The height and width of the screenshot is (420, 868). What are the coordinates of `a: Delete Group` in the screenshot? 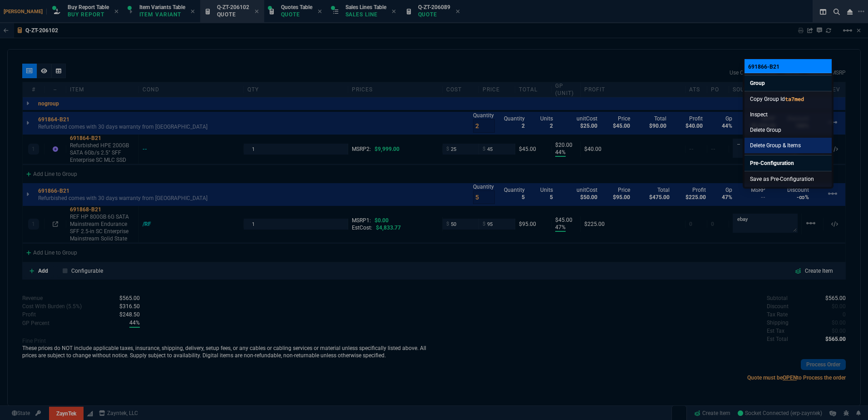 It's located at (788, 130).